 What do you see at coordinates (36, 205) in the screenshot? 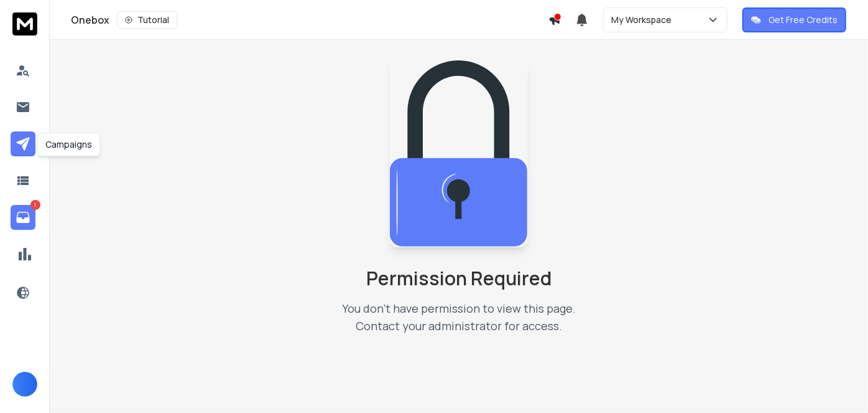
I see `p: 1` at bounding box center [36, 205].